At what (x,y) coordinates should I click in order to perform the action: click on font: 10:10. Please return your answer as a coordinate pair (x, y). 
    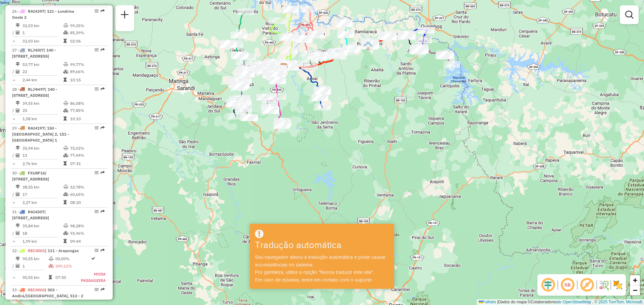
    Looking at the image, I should click on (76, 118).